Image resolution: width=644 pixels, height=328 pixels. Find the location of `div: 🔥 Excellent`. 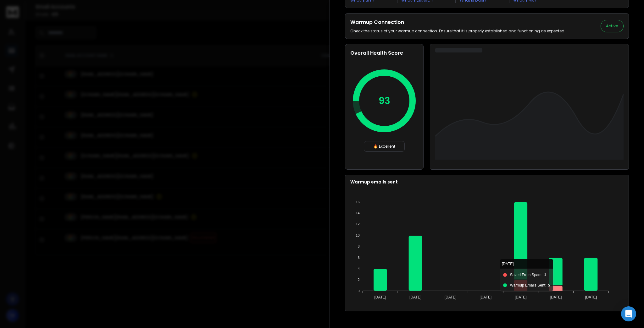

div: 🔥 Excellent is located at coordinates (384, 146).